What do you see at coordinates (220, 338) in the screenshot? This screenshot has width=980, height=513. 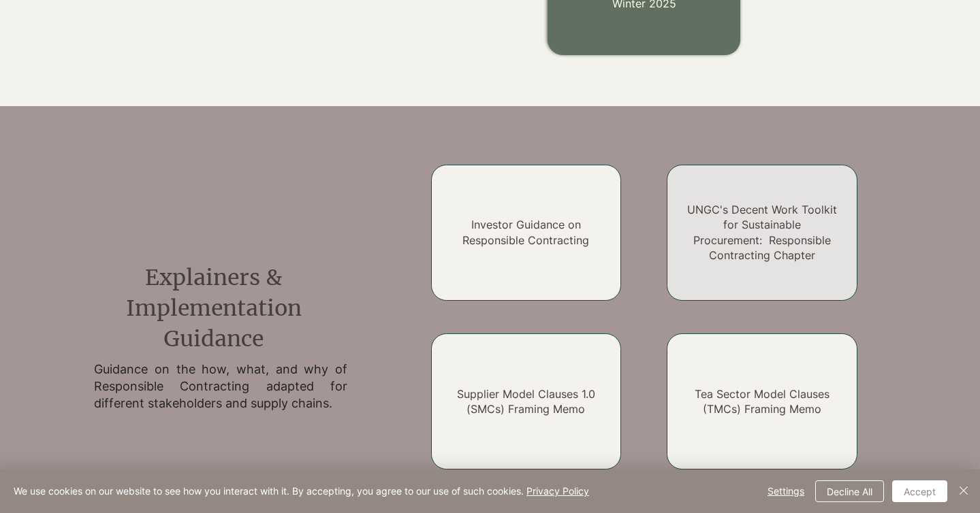 I see `div: main content` at bounding box center [220, 338].